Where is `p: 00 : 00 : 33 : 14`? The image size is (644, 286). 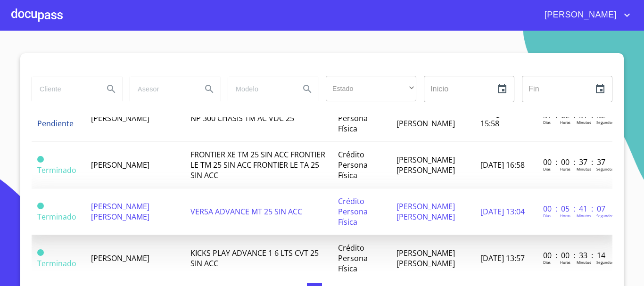
p: 00 : 00 : 33 : 14 is located at coordinates (574, 255).